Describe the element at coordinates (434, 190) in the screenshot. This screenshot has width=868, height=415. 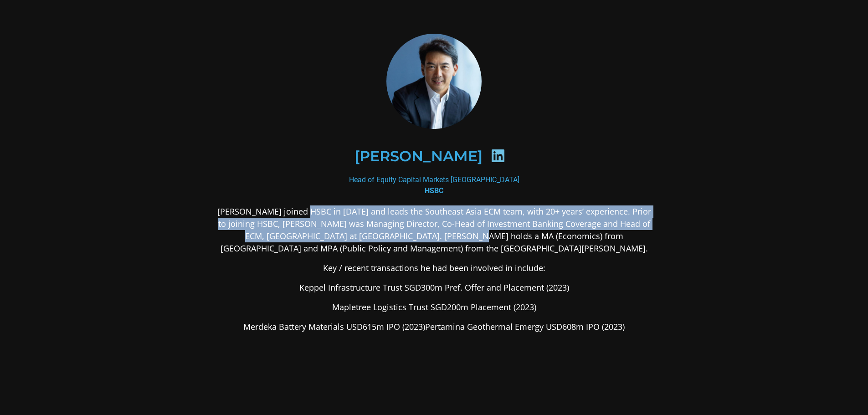
I see `b: HSBC` at that location.